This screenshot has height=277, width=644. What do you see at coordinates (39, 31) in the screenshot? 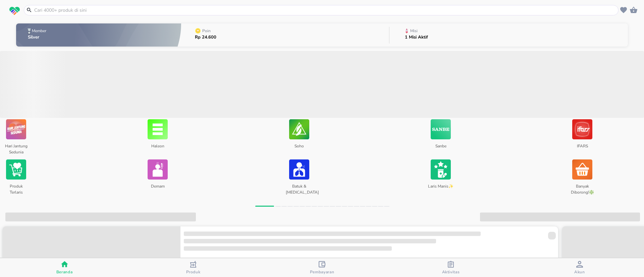
I see `p: Member` at bounding box center [39, 31].